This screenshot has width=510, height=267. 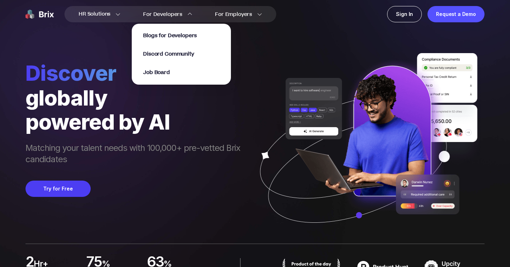 I want to click on span: Discover, so click(x=136, y=73).